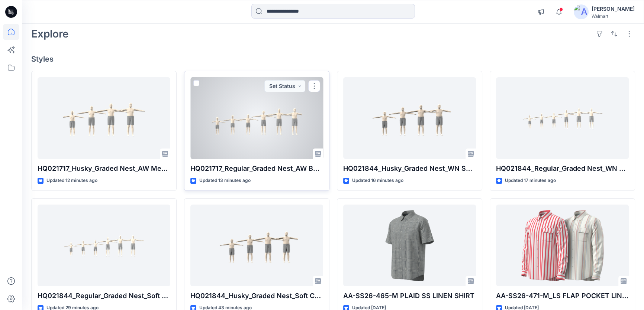  What do you see at coordinates (409, 296) in the screenshot?
I see `p: AA-SS26-465-M PLAID SS LINEN SHIRT` at bounding box center [409, 296].